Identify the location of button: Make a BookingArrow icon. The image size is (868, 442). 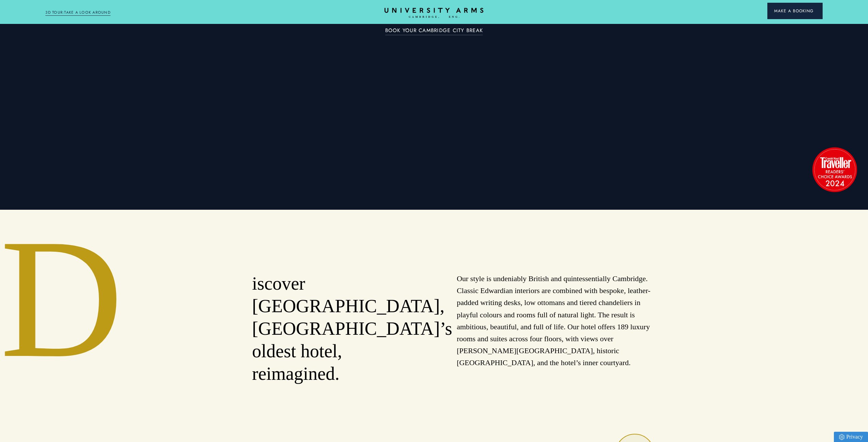
(795, 11).